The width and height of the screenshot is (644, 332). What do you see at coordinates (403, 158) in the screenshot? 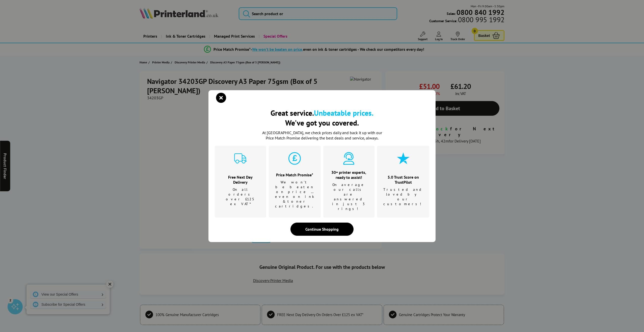
I see `img: star-cyan.svg` at bounding box center [403, 158].